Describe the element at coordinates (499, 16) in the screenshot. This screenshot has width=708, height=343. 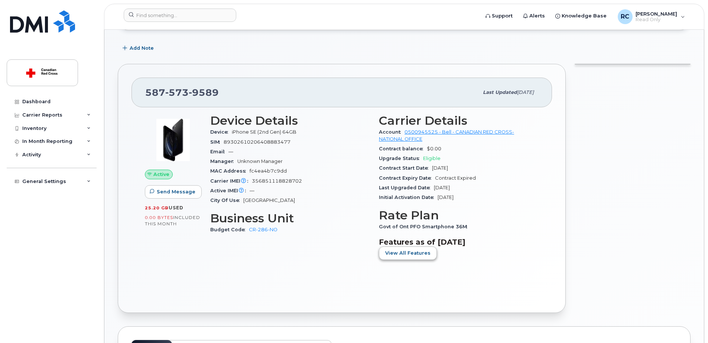
I see `a: Support` at that location.